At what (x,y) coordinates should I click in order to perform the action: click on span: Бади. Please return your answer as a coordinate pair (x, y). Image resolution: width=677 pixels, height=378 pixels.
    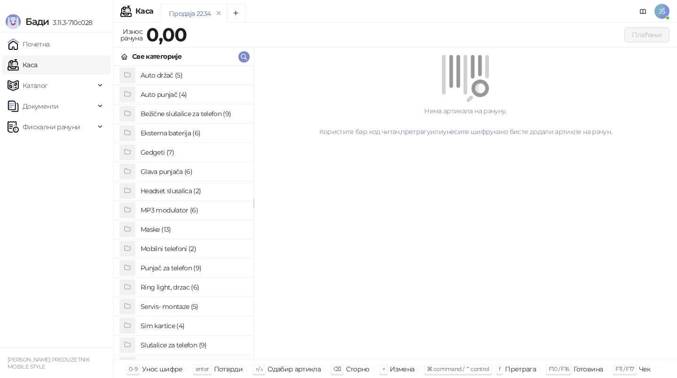
    Looking at the image, I should click on (37, 22).